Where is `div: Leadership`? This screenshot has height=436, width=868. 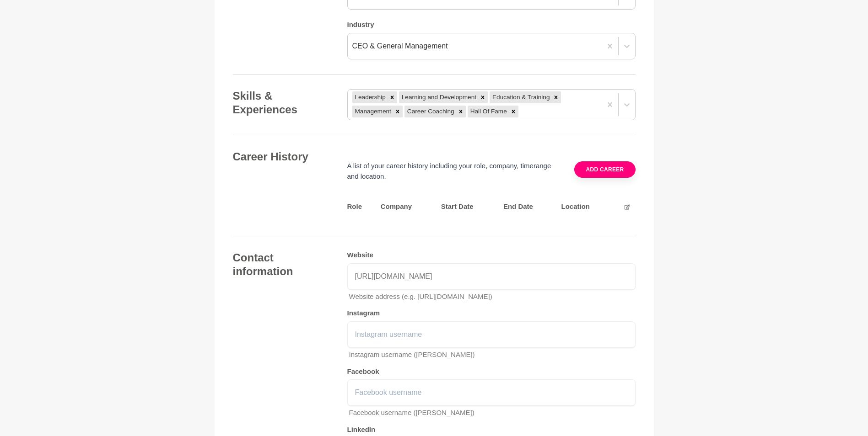 div: Leadership is located at coordinates (370, 97).